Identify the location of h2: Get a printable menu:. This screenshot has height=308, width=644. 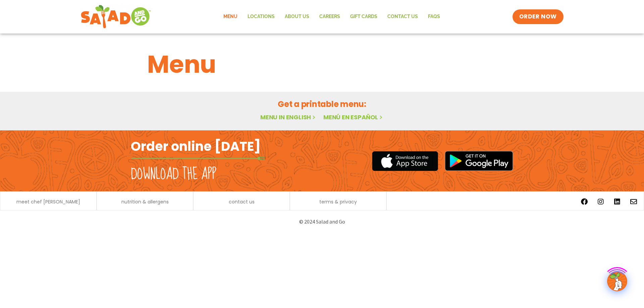
(322, 104).